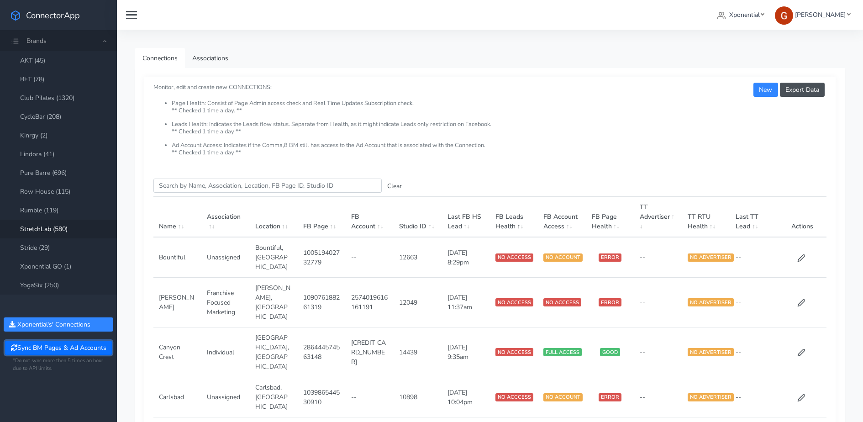  I want to click on button: Export Data, so click(803, 90).